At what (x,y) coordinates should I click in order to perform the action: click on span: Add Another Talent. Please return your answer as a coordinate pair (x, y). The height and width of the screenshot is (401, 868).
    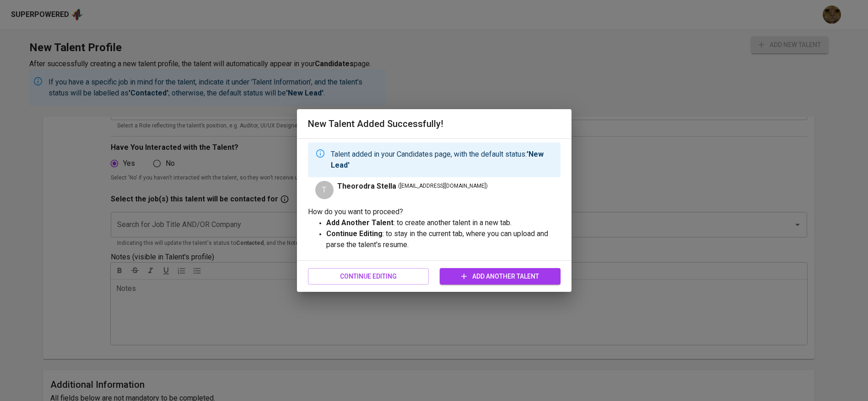
    Looking at the image, I should click on (500, 277).